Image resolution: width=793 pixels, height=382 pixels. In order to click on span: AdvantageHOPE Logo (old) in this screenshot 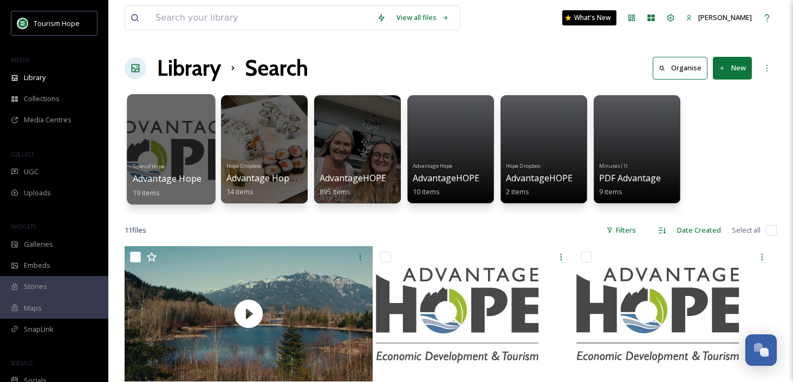, I will do `click(467, 178)`.